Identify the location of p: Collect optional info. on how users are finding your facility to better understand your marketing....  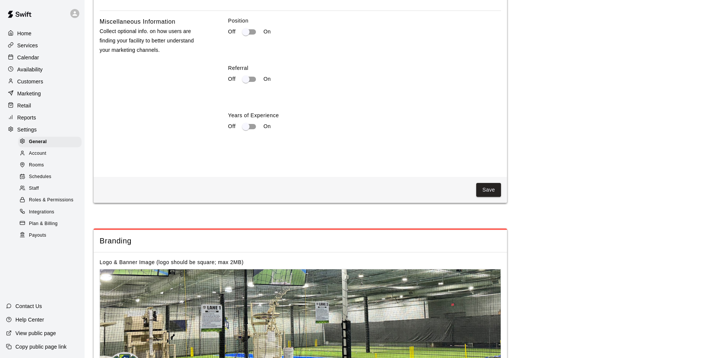
(152, 41).